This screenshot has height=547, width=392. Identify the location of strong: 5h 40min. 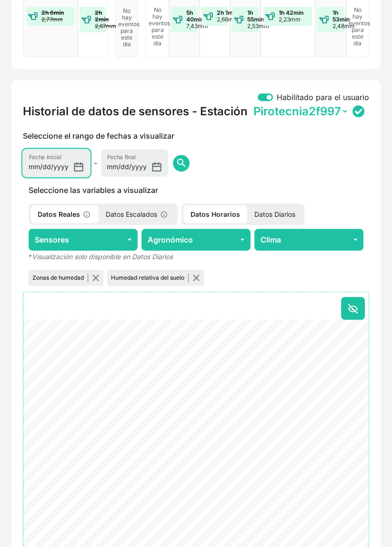
(195, 15).